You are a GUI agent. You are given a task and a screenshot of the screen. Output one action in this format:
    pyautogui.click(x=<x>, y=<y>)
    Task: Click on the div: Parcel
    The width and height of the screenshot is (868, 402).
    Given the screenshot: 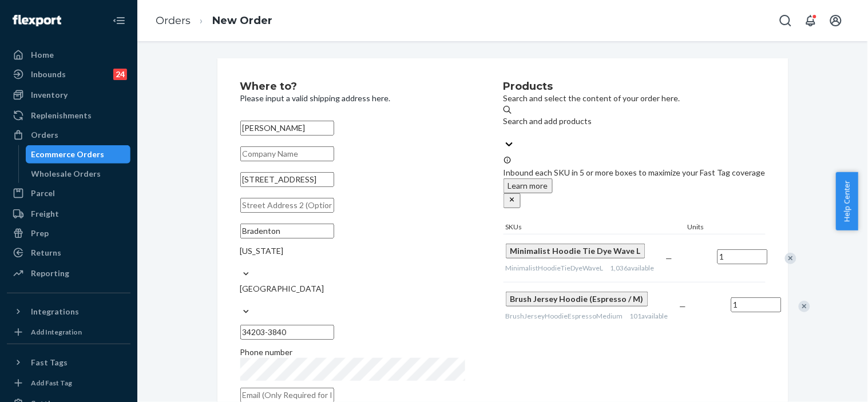 What is the action you would take?
    pyautogui.click(x=43, y=193)
    